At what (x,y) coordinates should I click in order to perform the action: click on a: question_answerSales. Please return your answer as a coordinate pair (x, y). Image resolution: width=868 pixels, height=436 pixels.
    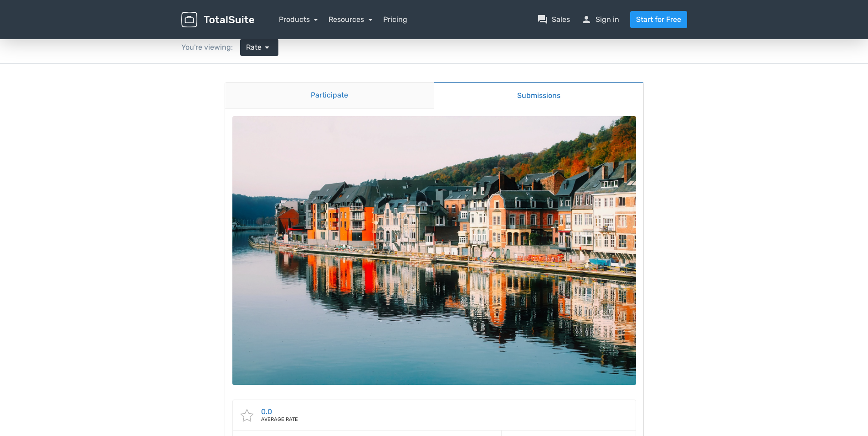
    Looking at the image, I should click on (553, 20).